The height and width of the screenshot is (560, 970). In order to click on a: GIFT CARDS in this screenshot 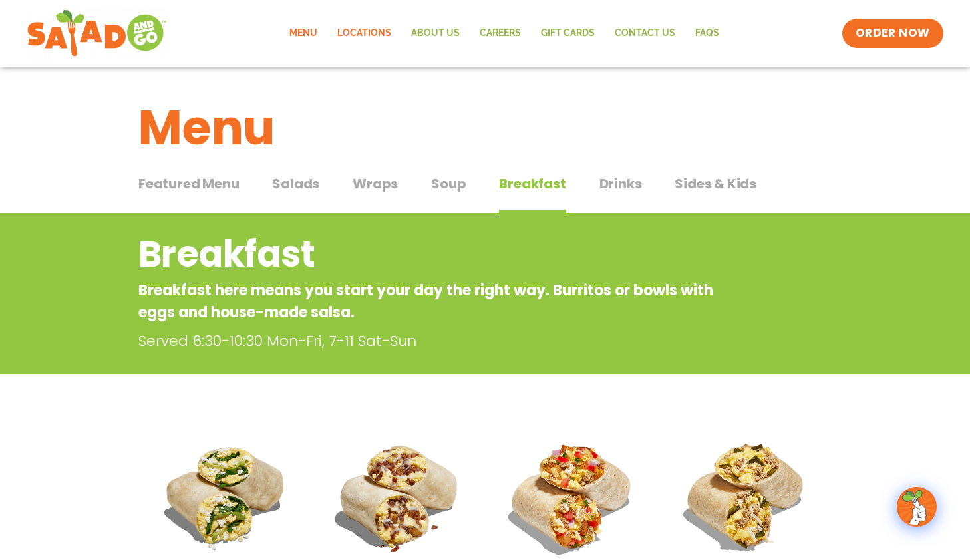, I will do `click(567, 33)`.